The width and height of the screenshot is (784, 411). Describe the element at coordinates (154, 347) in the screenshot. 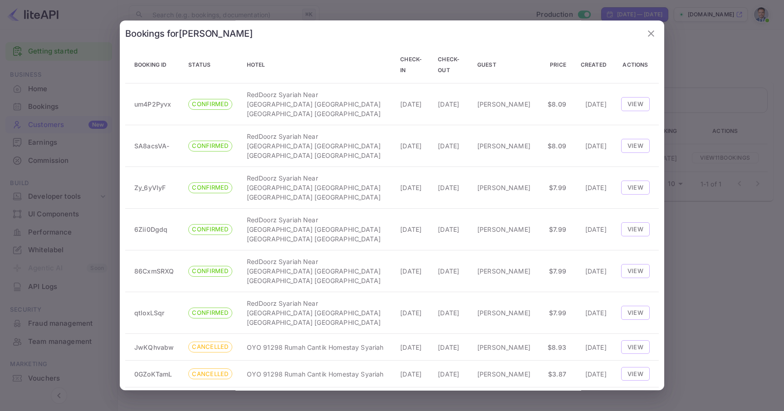

I see `p: JwKQhvabw` at that location.